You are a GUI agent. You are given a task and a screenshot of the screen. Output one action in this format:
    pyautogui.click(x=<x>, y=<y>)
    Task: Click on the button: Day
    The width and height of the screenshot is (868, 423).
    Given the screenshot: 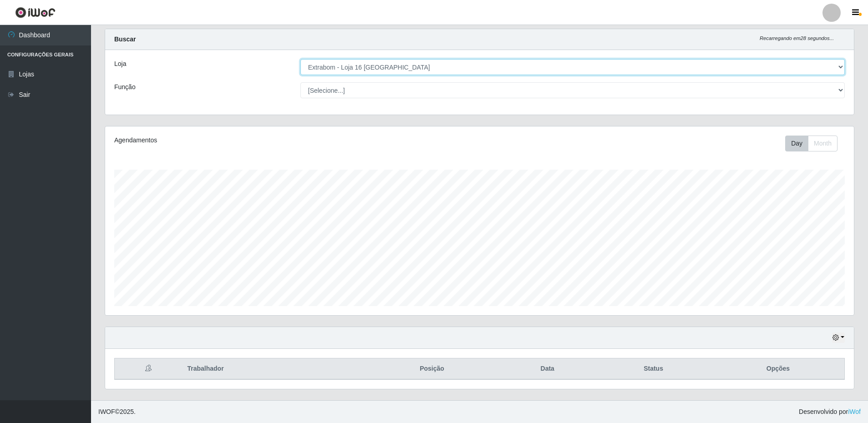 What is the action you would take?
    pyautogui.click(x=797, y=143)
    